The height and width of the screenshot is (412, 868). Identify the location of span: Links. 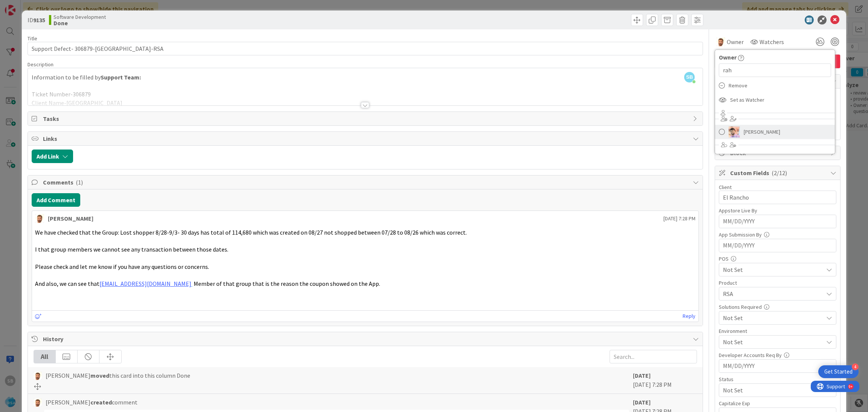
(366, 139).